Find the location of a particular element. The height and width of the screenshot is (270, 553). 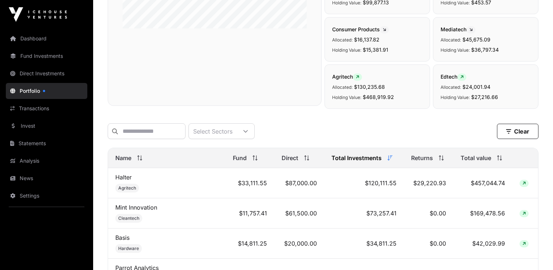

a: Settings is located at coordinates (47, 196).